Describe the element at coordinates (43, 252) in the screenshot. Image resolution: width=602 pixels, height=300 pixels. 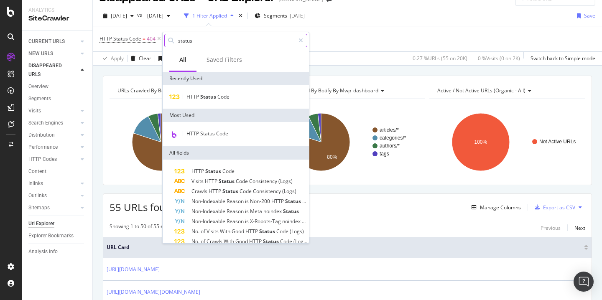
I see `div: Analysis Info` at that location.